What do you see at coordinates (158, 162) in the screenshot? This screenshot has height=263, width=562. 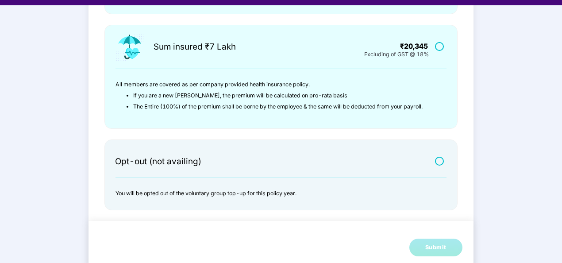 I see `div: Opt-out (not availing)` at bounding box center [158, 162].